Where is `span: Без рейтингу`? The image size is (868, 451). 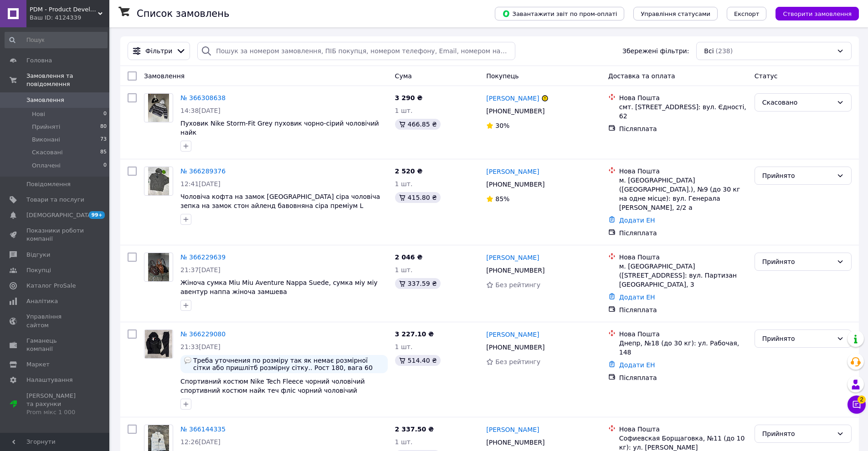 span: Без рейтингу is located at coordinates (518, 285).